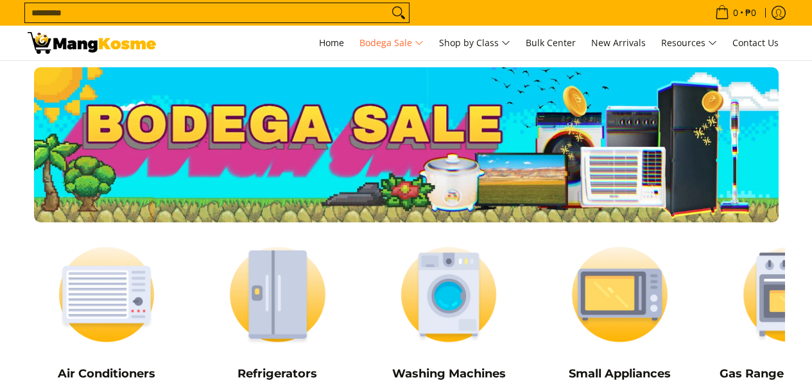 Image resolution: width=812 pixels, height=380 pixels. I want to click on span: Shop by Class, so click(474, 43).